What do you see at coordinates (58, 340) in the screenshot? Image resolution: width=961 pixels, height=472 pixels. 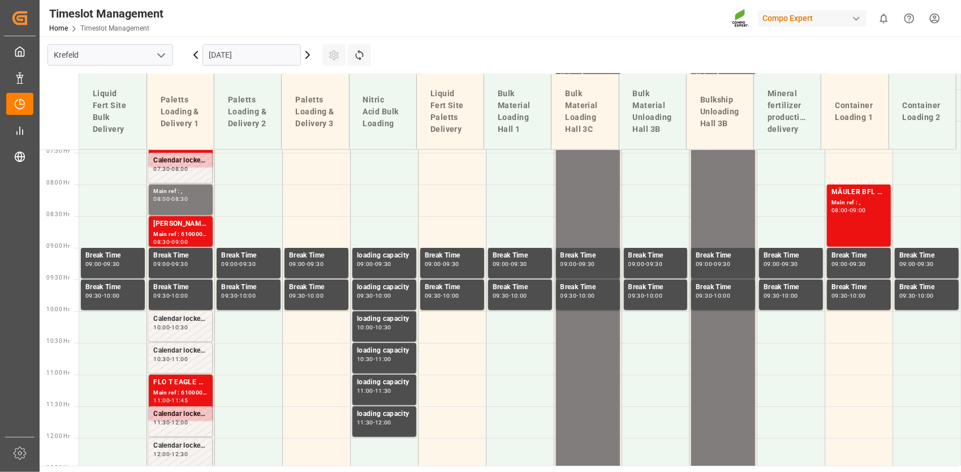 I see `span: 10:30 Hr` at bounding box center [58, 340].